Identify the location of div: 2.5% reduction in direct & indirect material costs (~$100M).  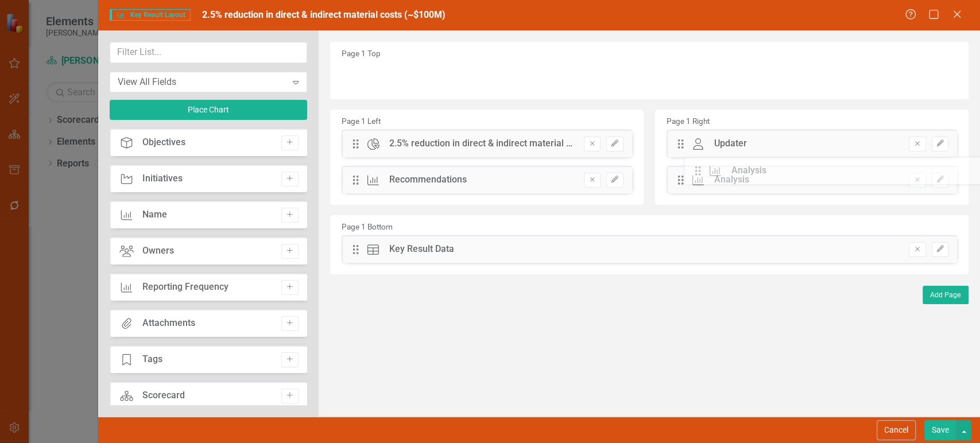
(480, 143).